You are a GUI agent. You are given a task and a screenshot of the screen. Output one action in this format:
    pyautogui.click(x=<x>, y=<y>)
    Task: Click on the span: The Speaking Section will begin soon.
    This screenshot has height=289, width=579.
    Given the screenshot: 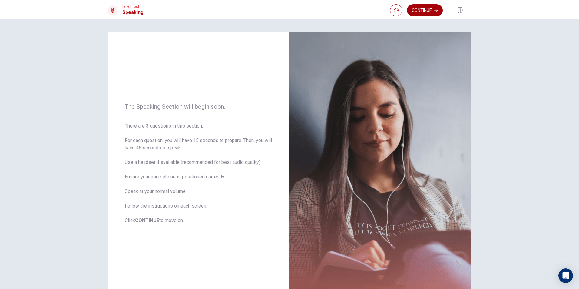 What is the action you would take?
    pyautogui.click(x=199, y=107)
    